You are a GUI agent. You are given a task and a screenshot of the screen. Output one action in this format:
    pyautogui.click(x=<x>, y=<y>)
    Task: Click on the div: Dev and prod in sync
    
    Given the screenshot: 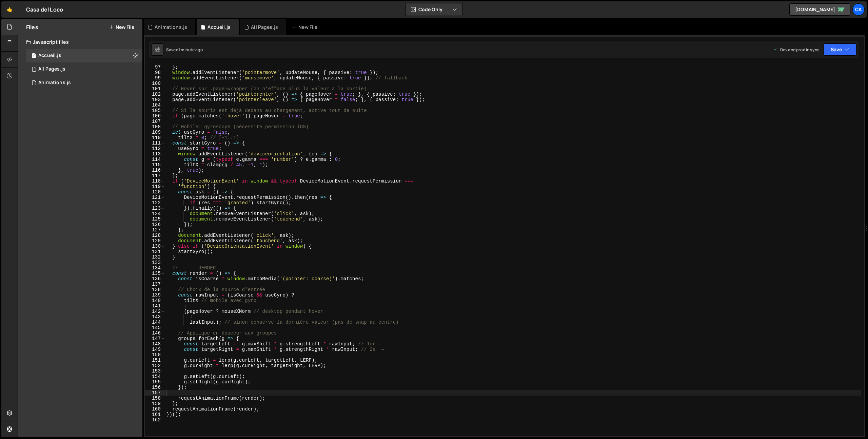 What is the action you would take?
    pyautogui.click(x=797, y=49)
    